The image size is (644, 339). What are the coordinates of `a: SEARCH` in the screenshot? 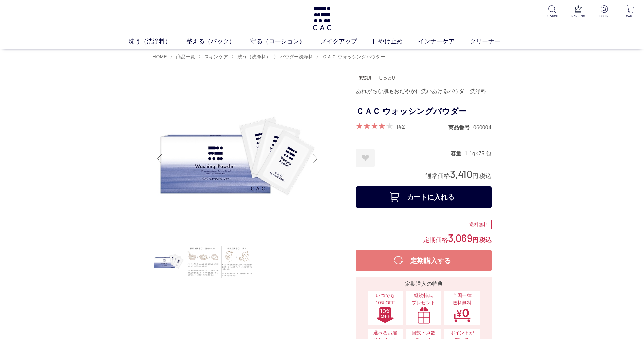 It's located at (552, 12).